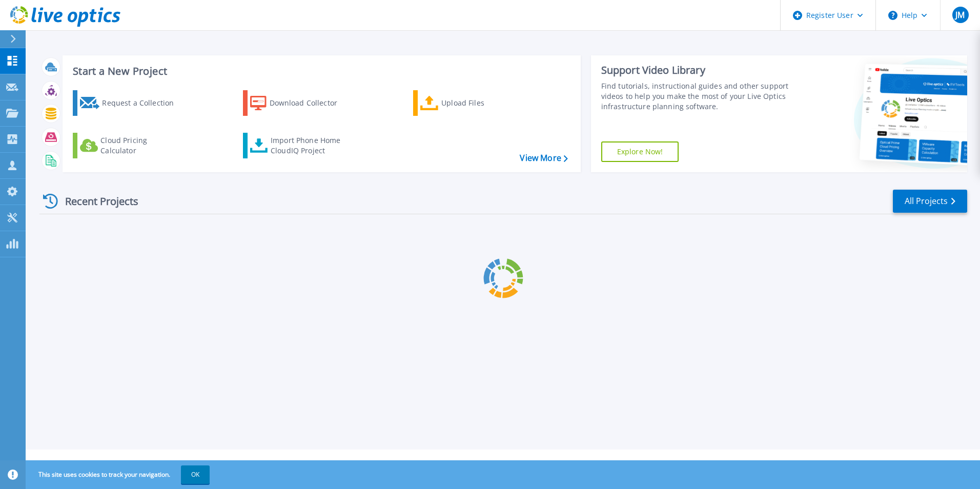  Describe the element at coordinates (119, 475) in the screenshot. I see `span: This site uses cookies to track your navigation.` at that location.